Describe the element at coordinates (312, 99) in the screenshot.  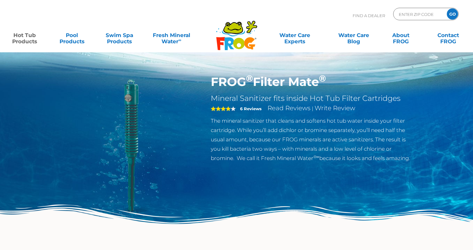
I see `h2: Mineral Sanitizer fits inside Hot Tub Filter Cartridges` at that location.